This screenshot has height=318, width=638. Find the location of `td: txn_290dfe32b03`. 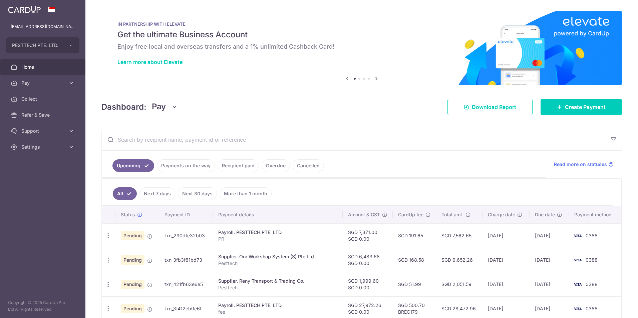

td: txn_290dfe32b03 is located at coordinates (186, 236).